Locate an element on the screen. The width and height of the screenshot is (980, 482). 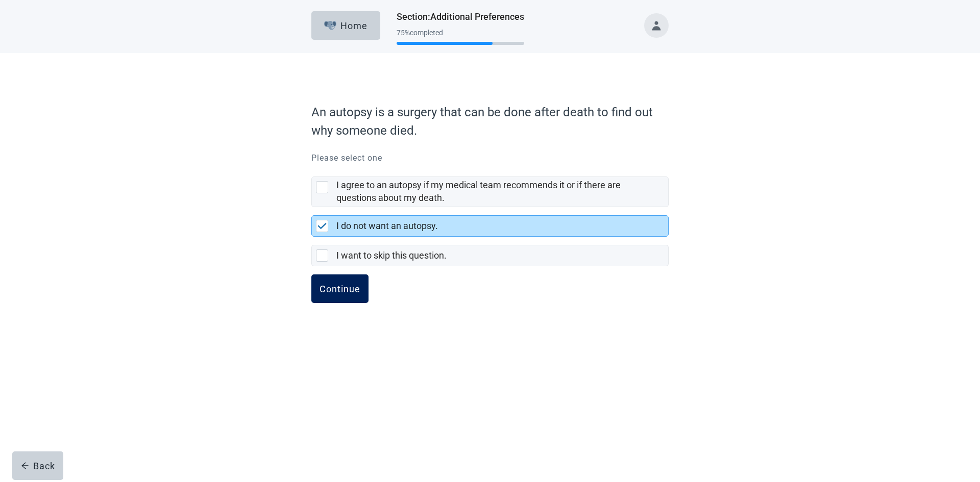
button: Toggle account menu is located at coordinates (656, 26).